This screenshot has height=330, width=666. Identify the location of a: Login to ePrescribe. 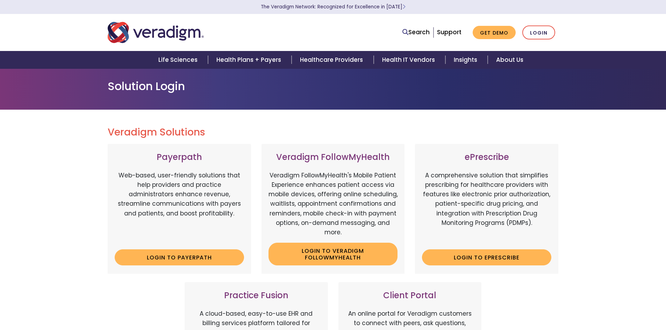
(486, 257).